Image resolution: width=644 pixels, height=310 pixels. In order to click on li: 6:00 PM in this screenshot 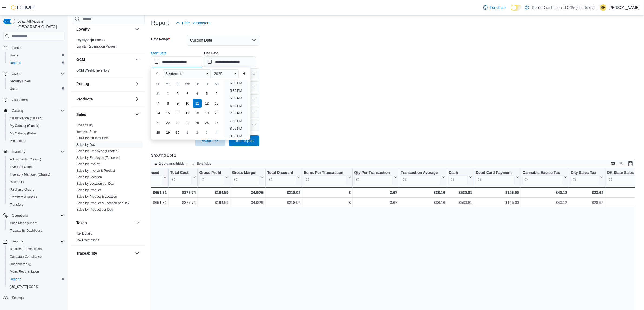, I will do `click(236, 98)`.